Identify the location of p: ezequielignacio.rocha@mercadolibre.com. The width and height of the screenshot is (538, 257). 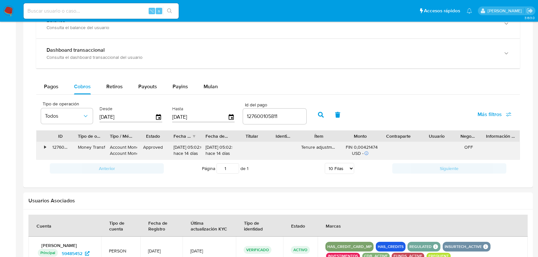
(506, 11).